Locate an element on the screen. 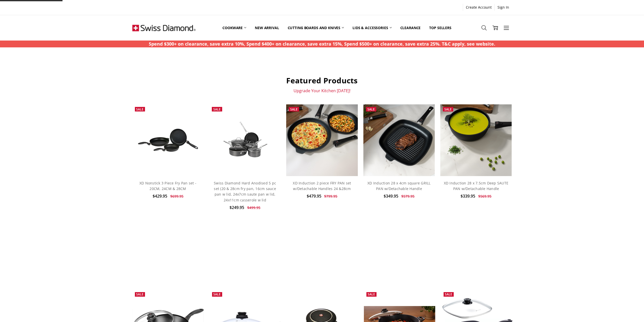 The image size is (644, 322). img: XD Induction 2 piece FRY PAN set w/Detachable Handles 24 &28cm is located at coordinates (322, 140).